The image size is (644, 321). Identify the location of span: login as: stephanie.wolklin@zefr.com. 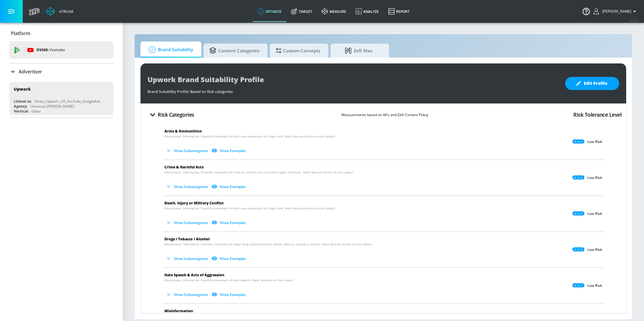
(616, 11).